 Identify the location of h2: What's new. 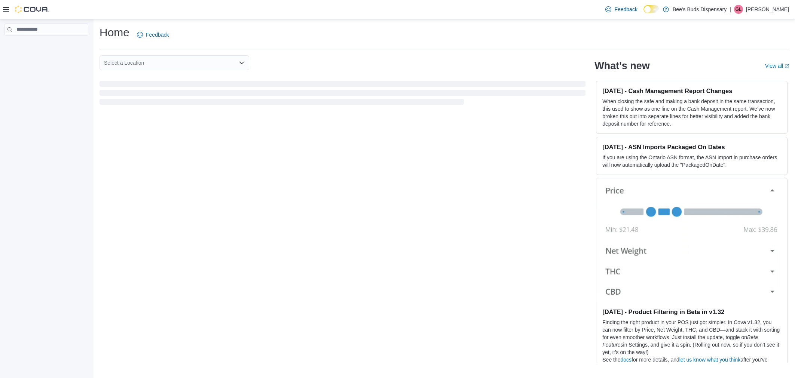
(622, 66).